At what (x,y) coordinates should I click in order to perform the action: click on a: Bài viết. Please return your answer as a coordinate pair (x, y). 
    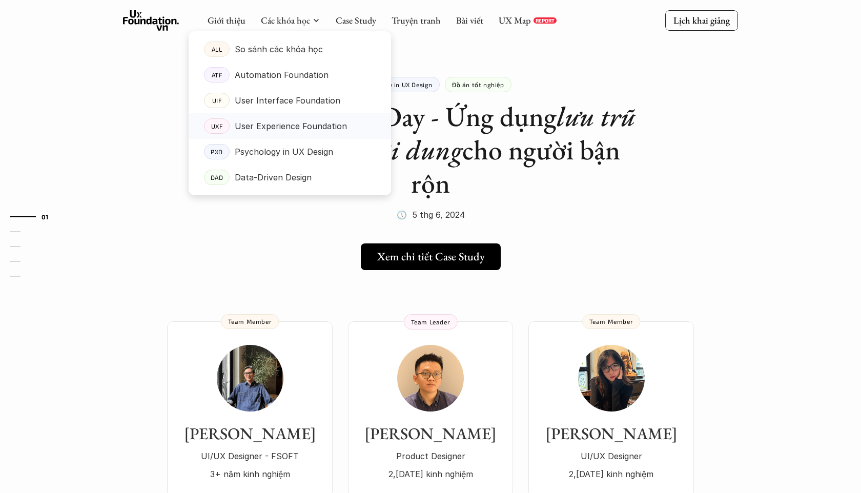
    Looking at the image, I should click on (470, 20).